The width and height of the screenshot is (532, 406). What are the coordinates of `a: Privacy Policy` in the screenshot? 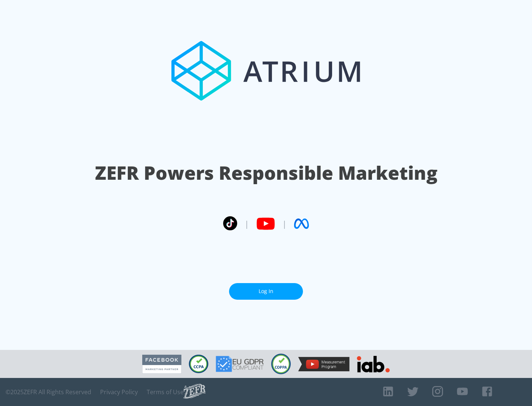 It's located at (119, 392).